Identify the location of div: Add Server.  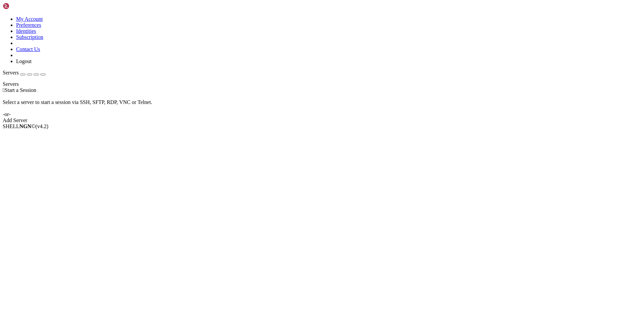
(322, 121).